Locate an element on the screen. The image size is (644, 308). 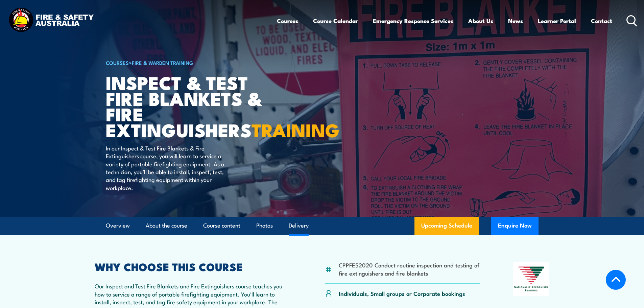
a: About the course is located at coordinates (166, 226).